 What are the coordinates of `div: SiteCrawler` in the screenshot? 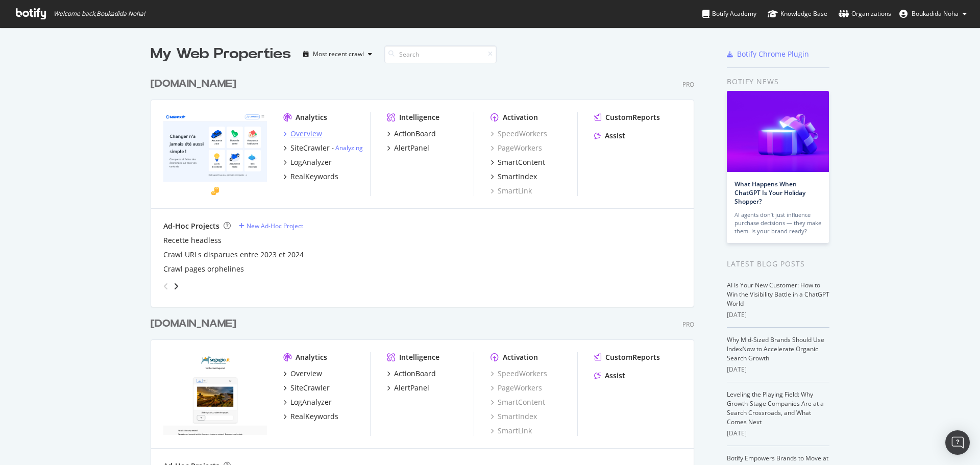 It's located at (310, 148).